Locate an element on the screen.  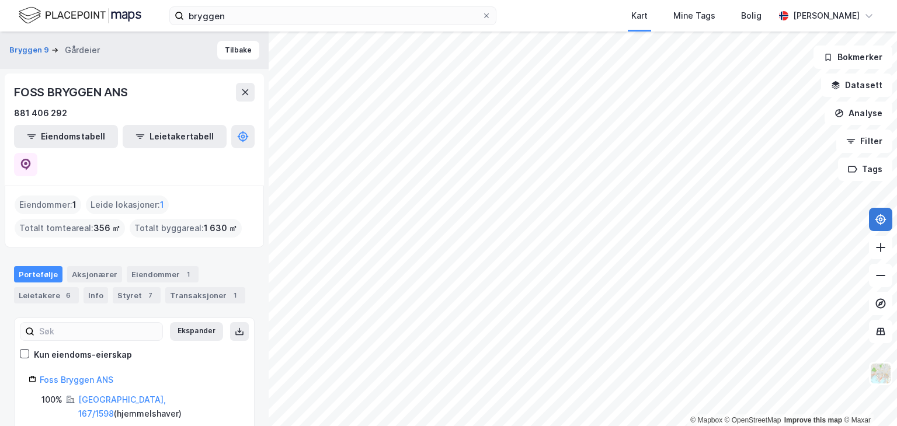
div: Kun eiendoms-eierskap is located at coordinates (83, 355).